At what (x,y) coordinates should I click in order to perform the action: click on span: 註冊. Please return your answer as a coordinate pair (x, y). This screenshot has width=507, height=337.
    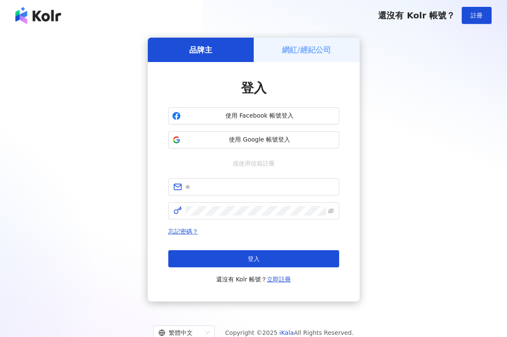
    Looking at the image, I should click on (477, 15).